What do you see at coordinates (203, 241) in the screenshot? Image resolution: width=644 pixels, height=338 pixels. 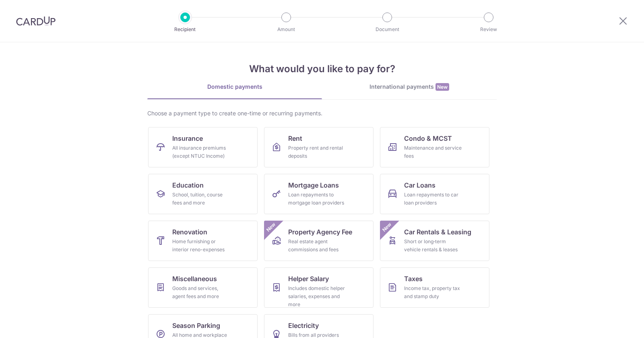 I see `a: RenovationHome furnishing or interior reno-expenses` at bounding box center [203, 241].